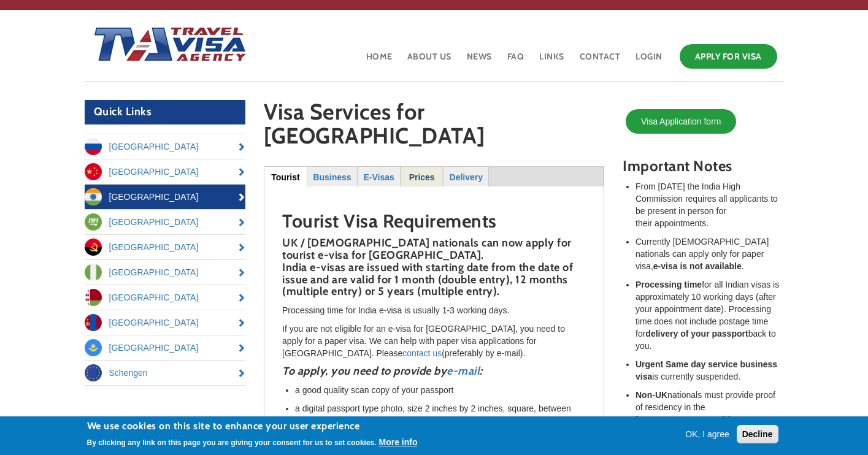 The width and height of the screenshot is (868, 455). What do you see at coordinates (434, 221) in the screenshot?
I see `h2: Tourist Visa Requirements` at bounding box center [434, 221].